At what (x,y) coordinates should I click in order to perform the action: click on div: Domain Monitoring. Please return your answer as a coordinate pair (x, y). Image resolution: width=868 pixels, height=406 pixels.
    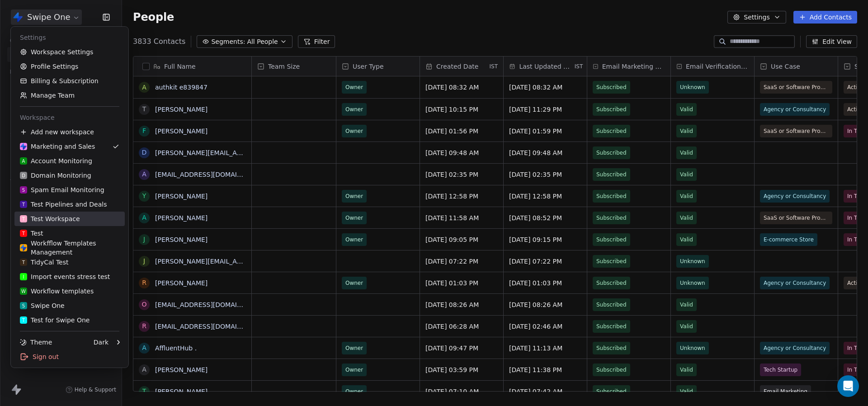
    Looking at the image, I should click on (56, 175).